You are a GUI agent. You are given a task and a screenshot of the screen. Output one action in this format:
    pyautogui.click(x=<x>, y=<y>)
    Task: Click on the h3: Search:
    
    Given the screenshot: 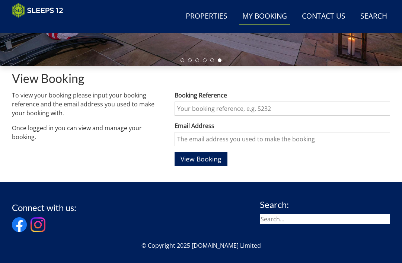 What is the action you would take?
    pyautogui.click(x=325, y=205)
    